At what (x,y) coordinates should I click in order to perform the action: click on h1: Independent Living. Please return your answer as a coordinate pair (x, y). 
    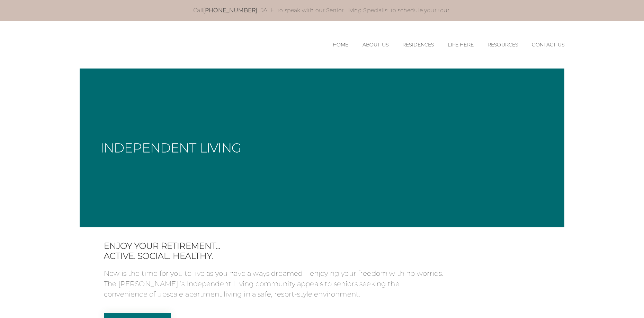
    Looking at the image, I should click on (171, 148).